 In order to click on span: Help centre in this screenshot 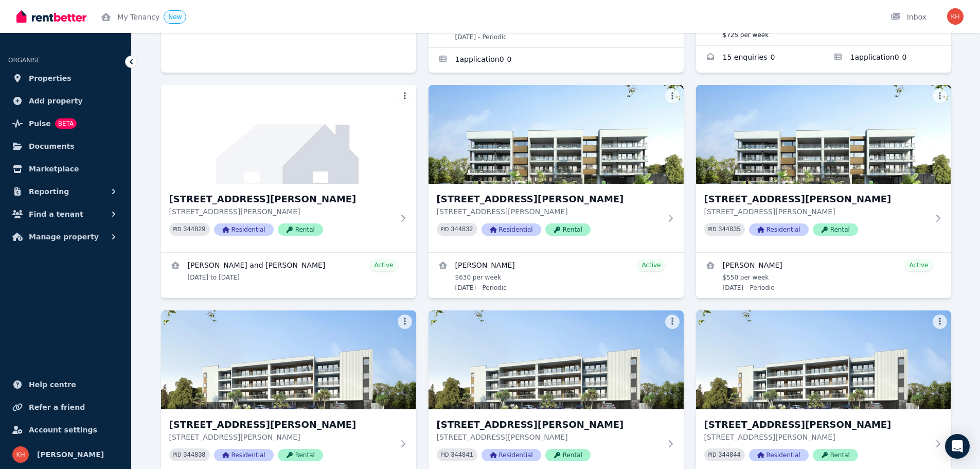, I will do `click(53, 384)`.